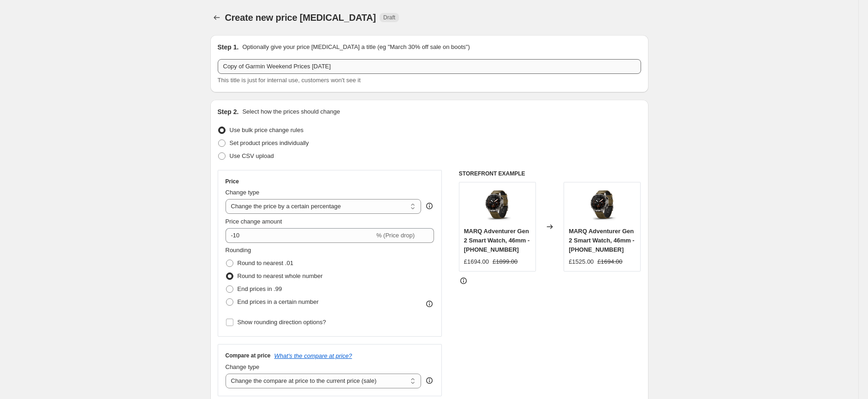 The width and height of the screenshot is (868, 399). What do you see at coordinates (290, 80) in the screenshot?
I see `span: This title is just for internal use, customers won't see it` at bounding box center [290, 80].